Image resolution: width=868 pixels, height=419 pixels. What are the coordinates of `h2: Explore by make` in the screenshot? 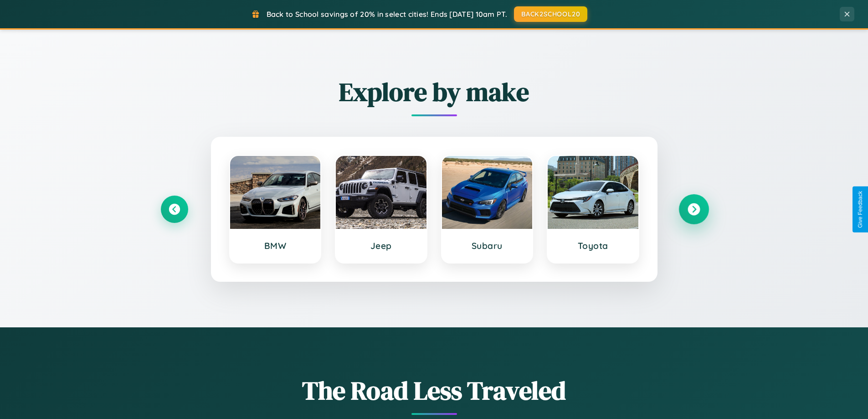 It's located at (434, 92).